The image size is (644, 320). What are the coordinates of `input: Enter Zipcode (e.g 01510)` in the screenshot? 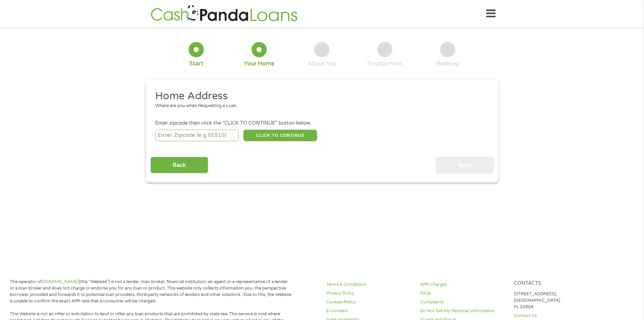 It's located at (197, 135).